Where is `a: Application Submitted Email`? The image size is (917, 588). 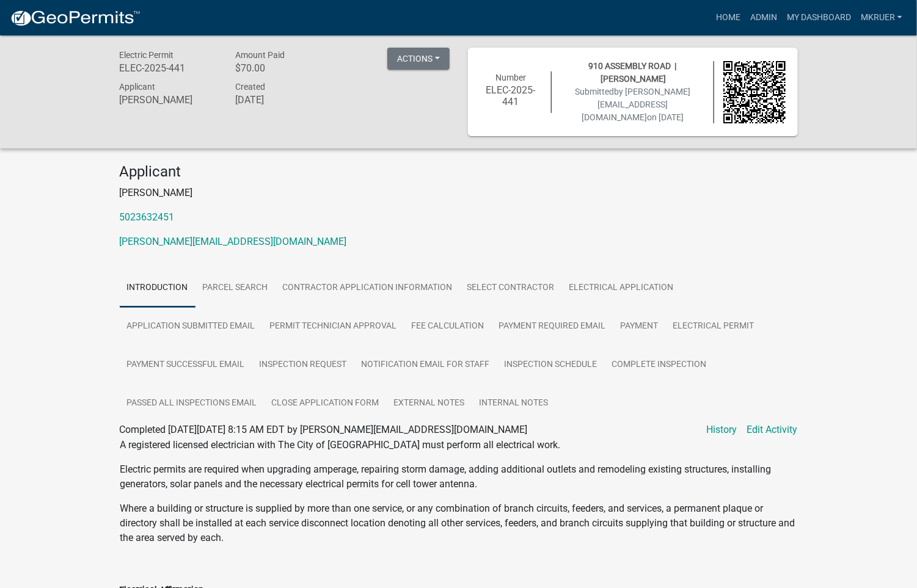
a: Application Submitted Email is located at coordinates (192, 327).